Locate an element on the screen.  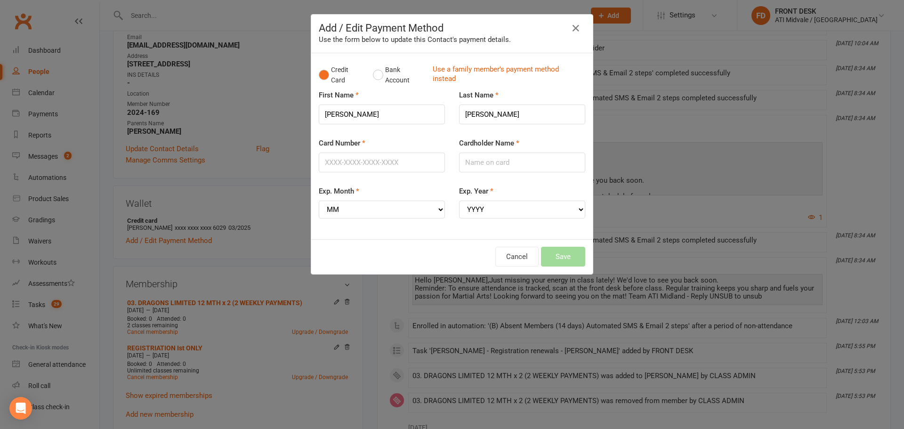
label: First Name is located at coordinates (339, 95).